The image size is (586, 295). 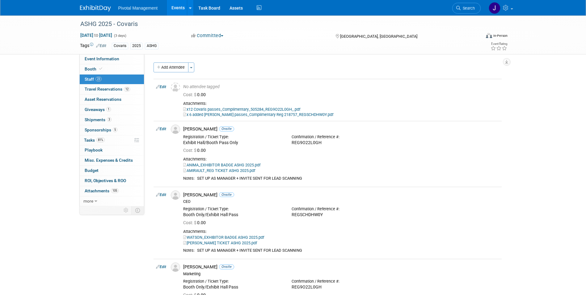 I want to click on span: to, so click(x=96, y=35).